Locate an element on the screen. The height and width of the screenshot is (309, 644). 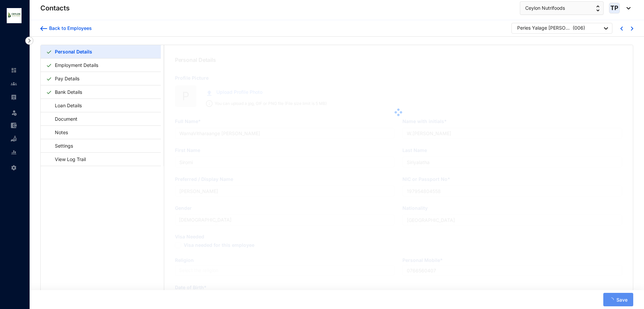
a: Pay Details is located at coordinates (67, 78).